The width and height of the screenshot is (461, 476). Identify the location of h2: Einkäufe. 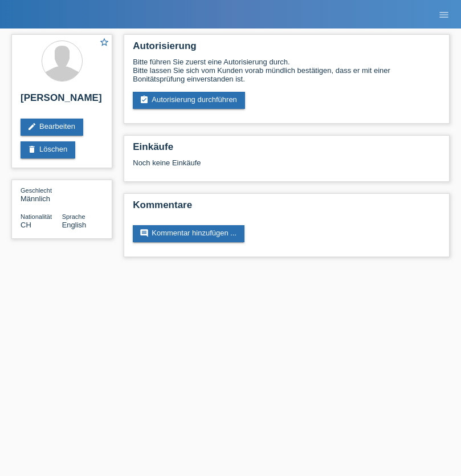
(287, 150).